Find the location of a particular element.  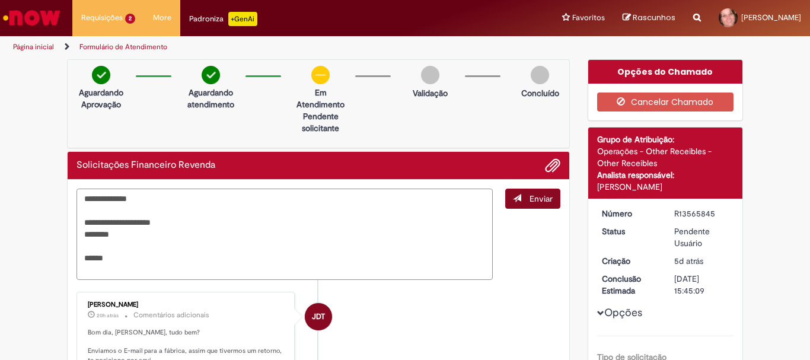

div: Analista responsável: is located at coordinates (665, 175).